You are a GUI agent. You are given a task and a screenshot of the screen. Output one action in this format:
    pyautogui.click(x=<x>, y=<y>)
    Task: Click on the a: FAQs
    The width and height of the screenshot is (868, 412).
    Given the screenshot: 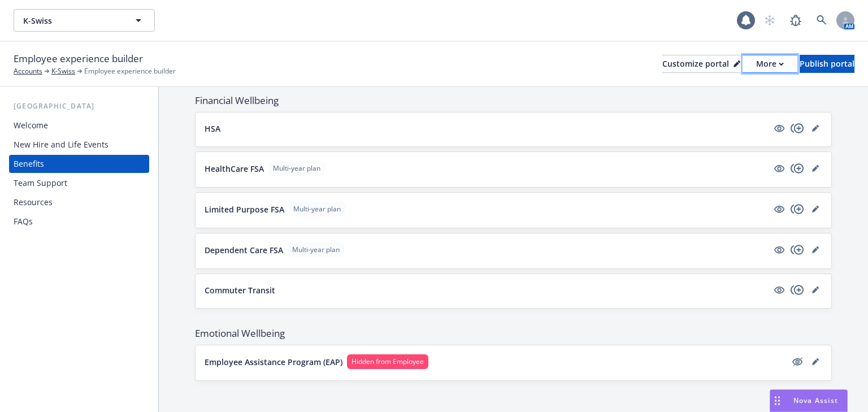 What is the action you would take?
    pyautogui.click(x=79, y=221)
    